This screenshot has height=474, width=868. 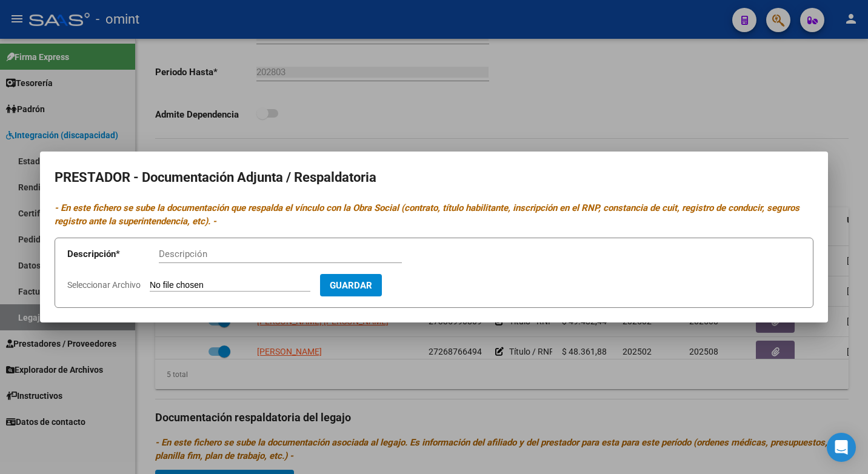 I want to click on button: Guardar, so click(x=351, y=285).